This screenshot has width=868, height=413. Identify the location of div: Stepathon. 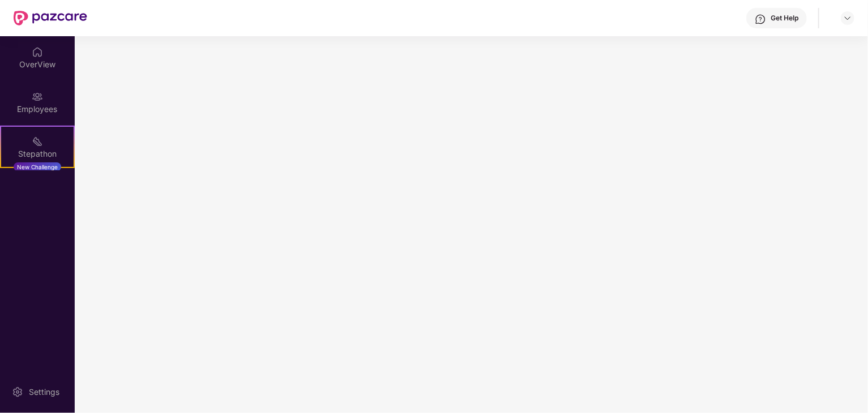
(37, 154).